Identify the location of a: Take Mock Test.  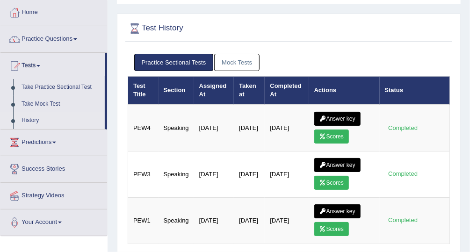
(61, 104).